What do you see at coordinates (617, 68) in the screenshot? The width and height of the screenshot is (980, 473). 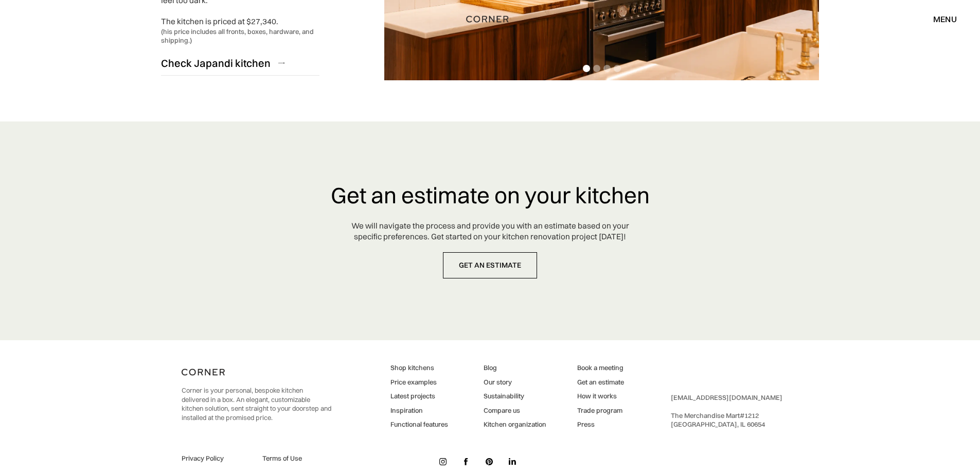 I see `div: Show slide 4 of 4` at bounding box center [617, 68].